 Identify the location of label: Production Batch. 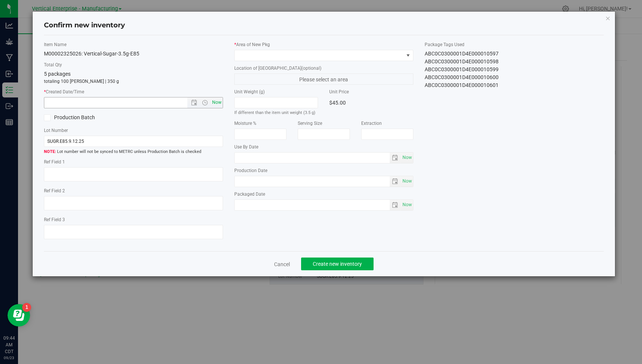
(86, 117).